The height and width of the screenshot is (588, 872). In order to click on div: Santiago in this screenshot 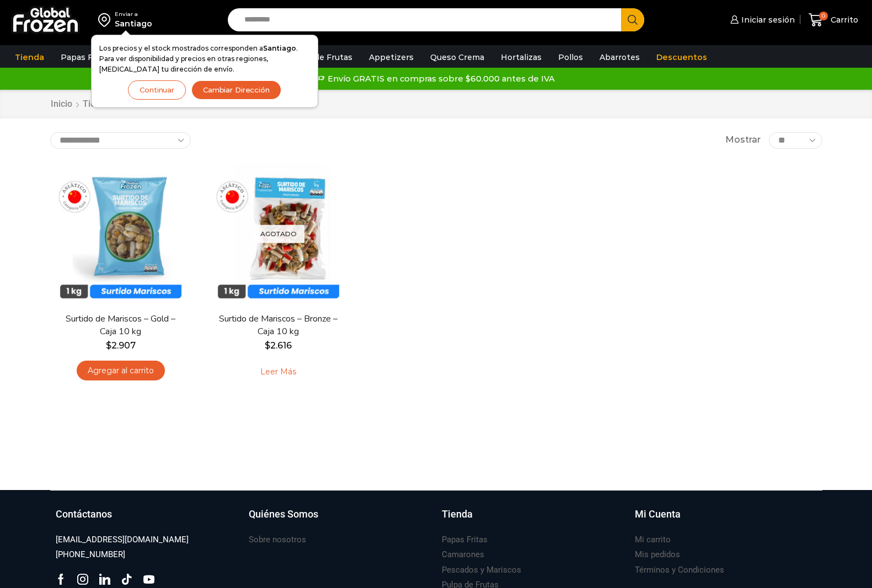, I will do `click(133, 24)`.